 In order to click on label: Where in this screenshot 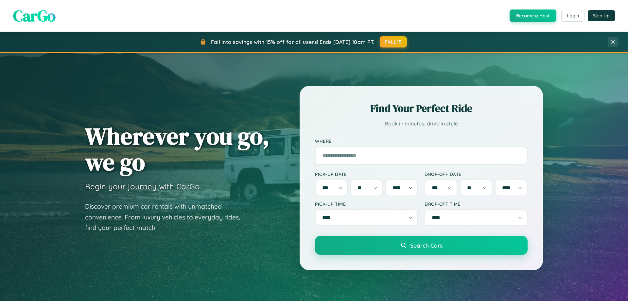, I will do `click(421, 141)`.